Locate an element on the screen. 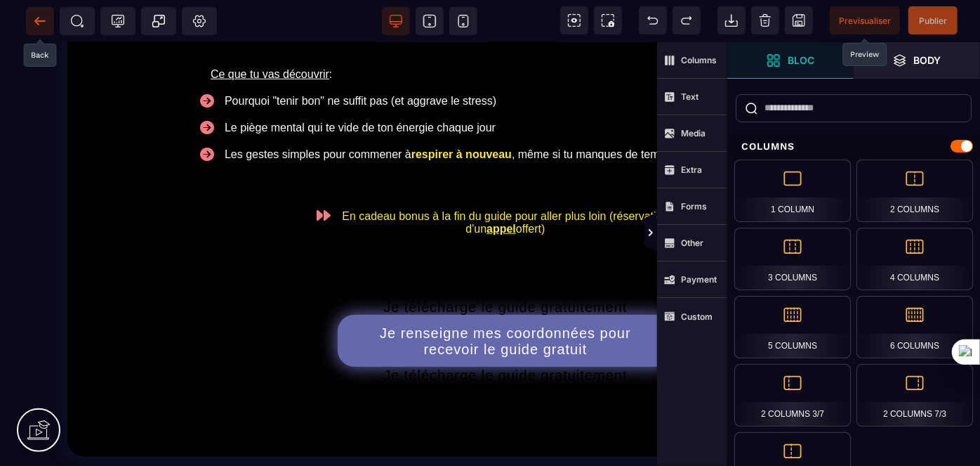  strong: Payment is located at coordinates (698, 279).